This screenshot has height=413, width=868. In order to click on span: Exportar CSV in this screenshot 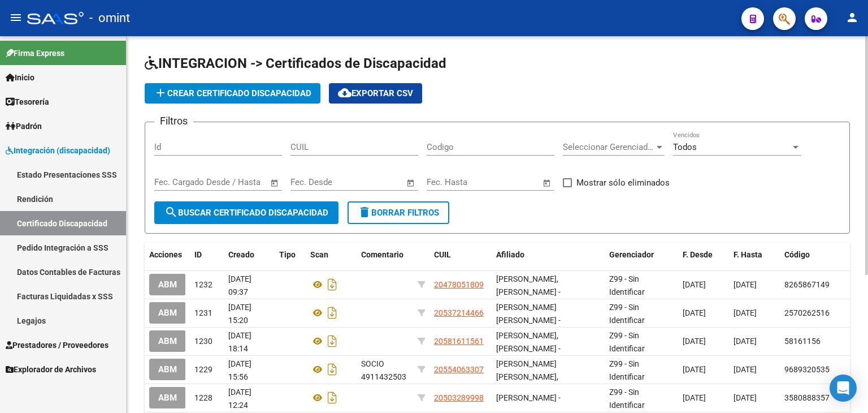, I will do `click(375, 93)`.